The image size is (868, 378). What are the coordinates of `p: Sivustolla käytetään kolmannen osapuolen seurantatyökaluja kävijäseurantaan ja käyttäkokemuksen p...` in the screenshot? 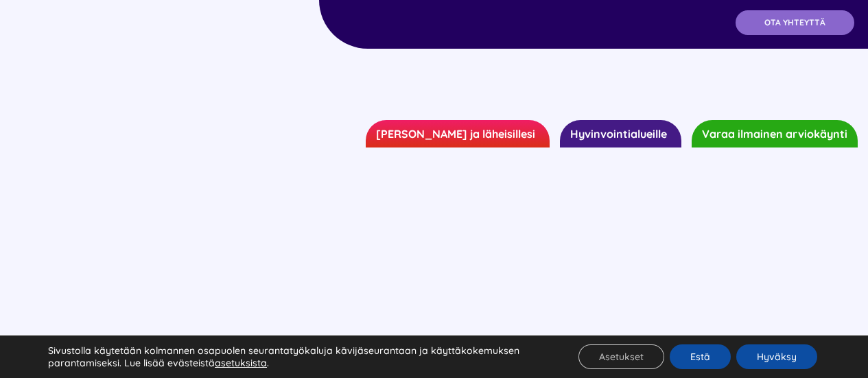 It's located at (299, 357).